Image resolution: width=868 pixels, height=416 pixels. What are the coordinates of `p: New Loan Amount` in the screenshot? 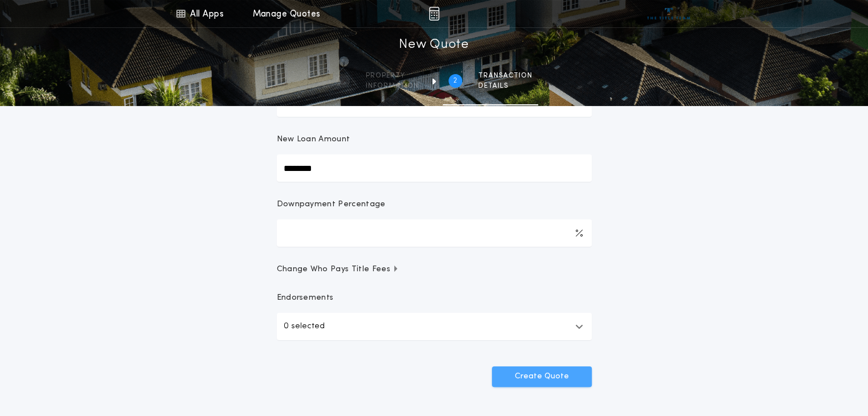 It's located at (313, 140).